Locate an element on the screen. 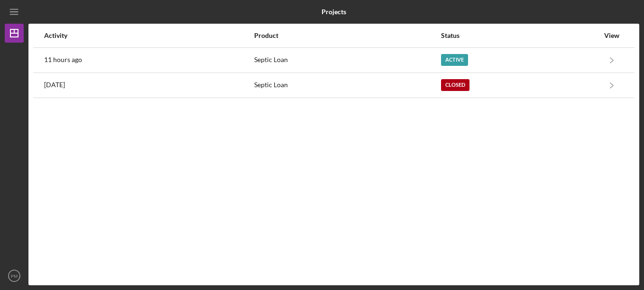  time: 2025-09-25 13:56 is located at coordinates (63, 59).